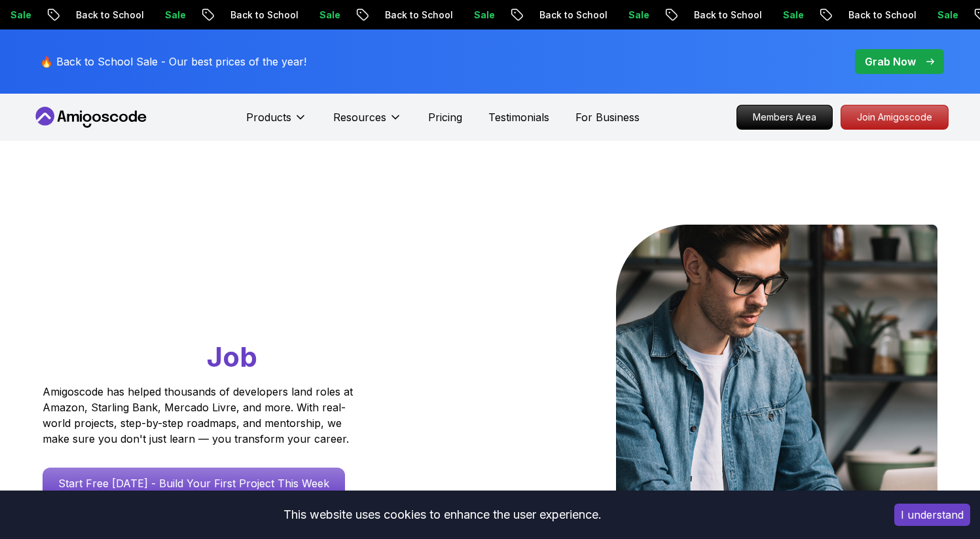 This screenshot has height=539, width=980. I want to click on p: Join Amigoscode, so click(894, 117).